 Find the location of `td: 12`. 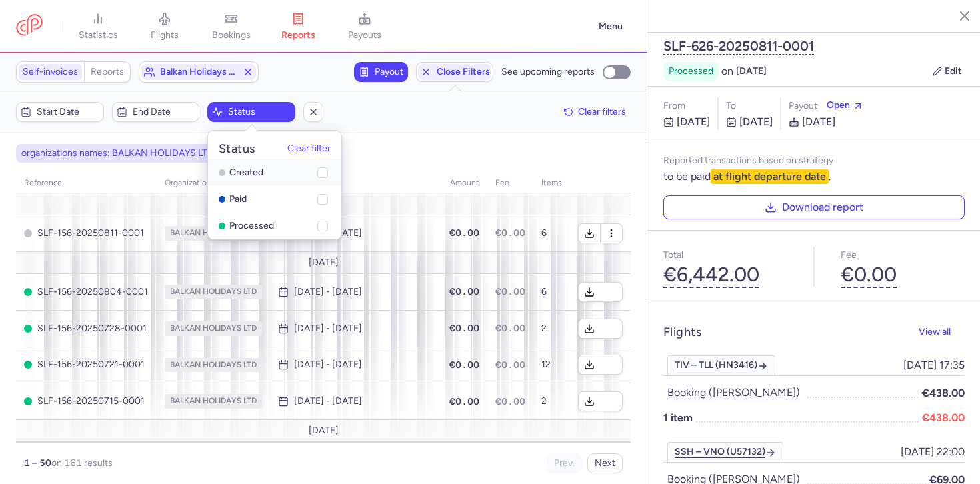

td: 12 is located at coordinates (552, 364).